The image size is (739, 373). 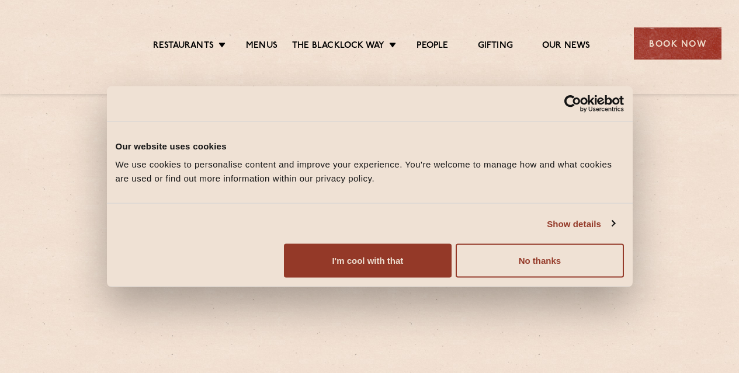 I want to click on a: People, so click(x=432, y=47).